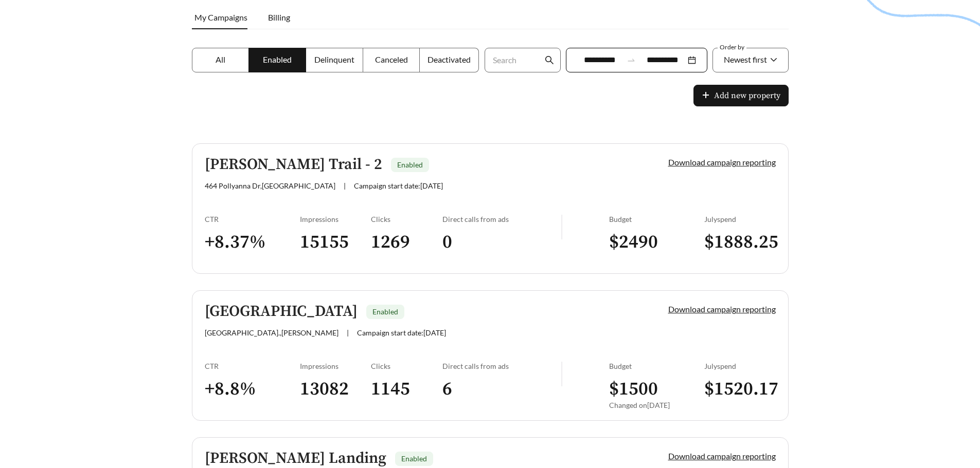 This screenshot has width=980, height=468. Describe the element at coordinates (252, 389) in the screenshot. I see `h3: + 8.8 %` at that location.